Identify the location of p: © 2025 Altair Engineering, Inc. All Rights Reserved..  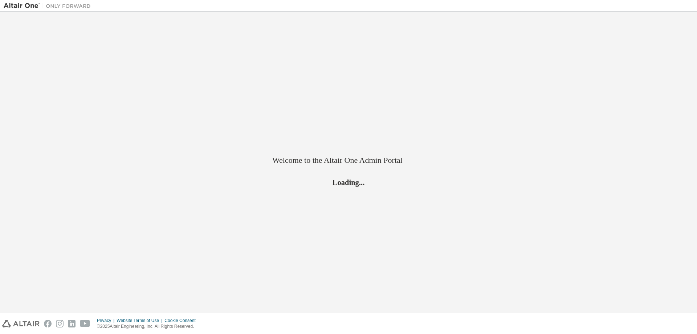
(149, 326).